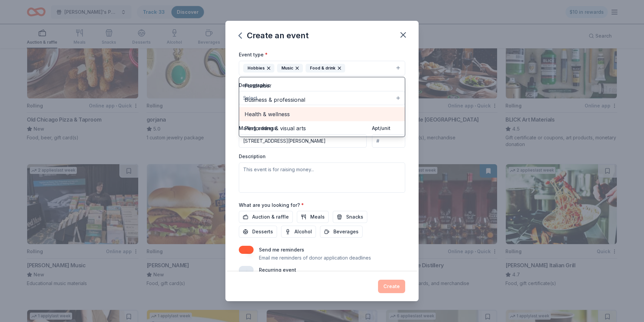 The width and height of the screenshot is (644, 322). What do you see at coordinates (289, 68) in the screenshot?
I see `div: Music` at bounding box center [289, 68].